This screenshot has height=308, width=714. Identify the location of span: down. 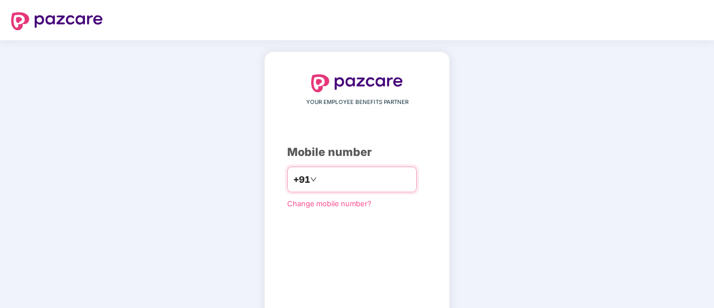
(313, 179).